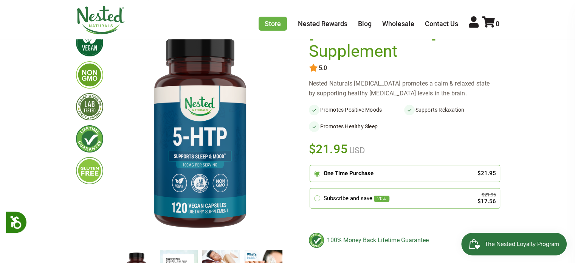 Image resolution: width=575 pixels, height=263 pixels. Describe the element at coordinates (356, 150) in the screenshot. I see `span: USD` at that location.